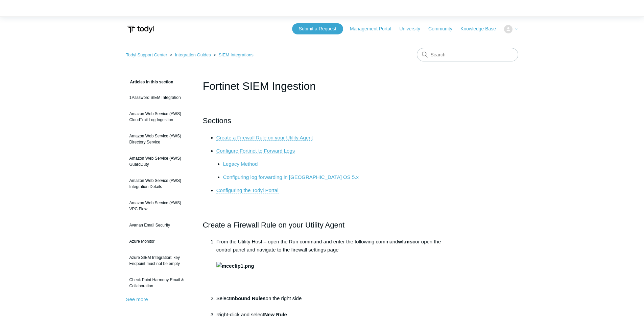 The image size is (644, 319). I want to click on a: Todyl Support Center, so click(147, 55).